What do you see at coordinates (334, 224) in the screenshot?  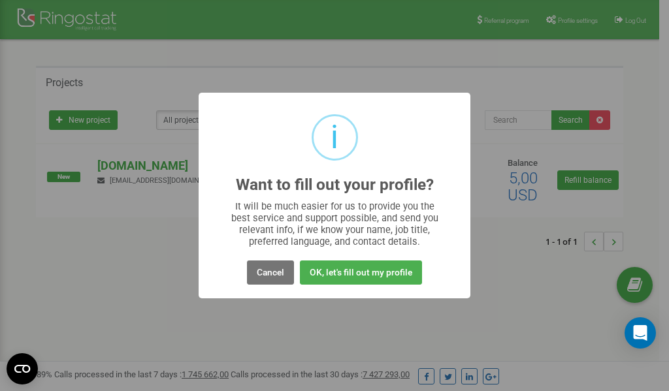 I see `div: It will be much easier for us to provide you the best service and support possible, and send you ...` at bounding box center [334, 224].